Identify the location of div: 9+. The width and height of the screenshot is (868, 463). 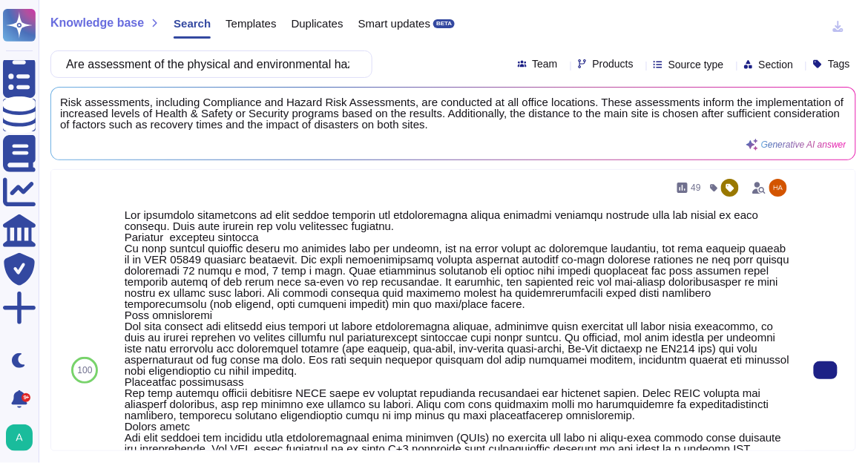
(26, 398).